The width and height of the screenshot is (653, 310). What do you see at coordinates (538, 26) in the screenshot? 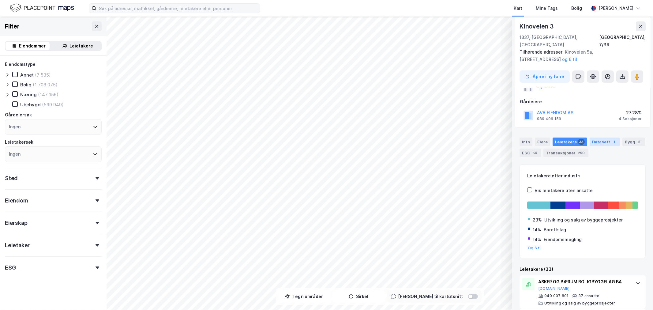
I see `div: Kinoveien 3` at bounding box center [538, 26].